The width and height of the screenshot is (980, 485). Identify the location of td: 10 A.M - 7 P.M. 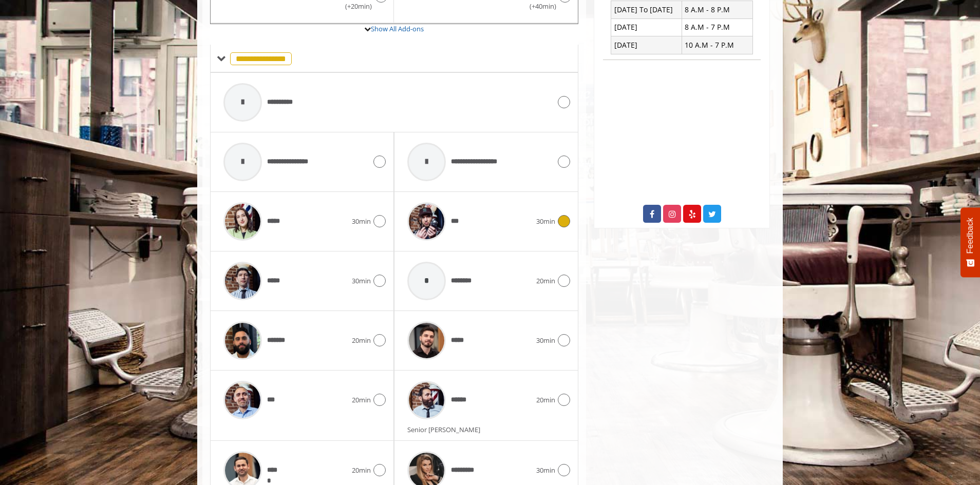
(716, 45).